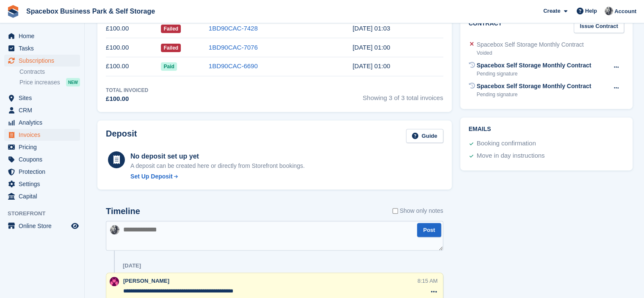  I want to click on span: Create, so click(552, 11).